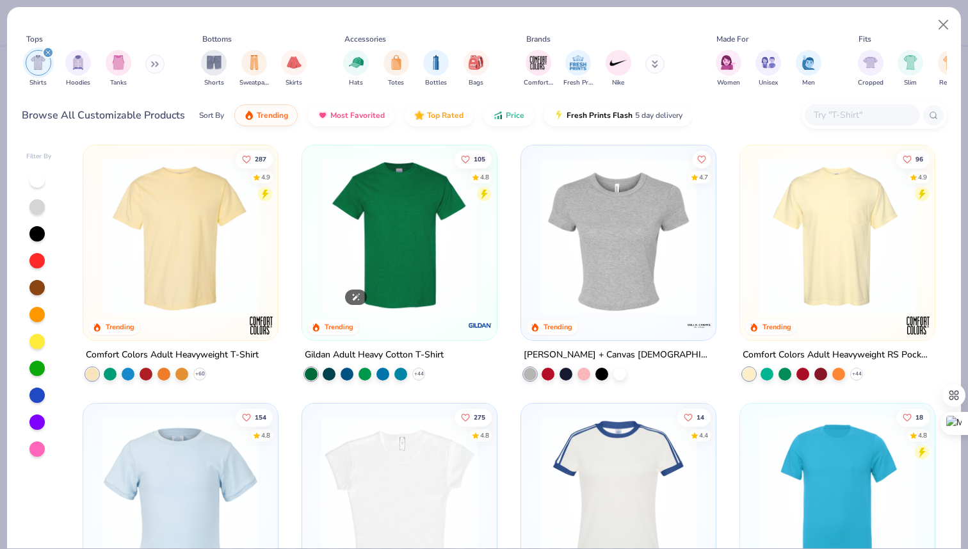 This screenshot has width=968, height=549. Describe the element at coordinates (294, 69) in the screenshot. I see `div: filter for Skirts` at that location.